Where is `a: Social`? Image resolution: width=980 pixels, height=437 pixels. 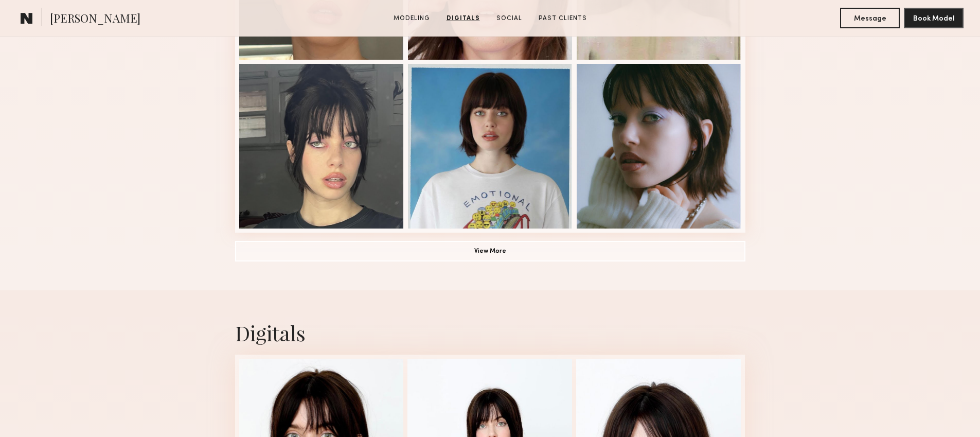
a: Social is located at coordinates (509, 18).